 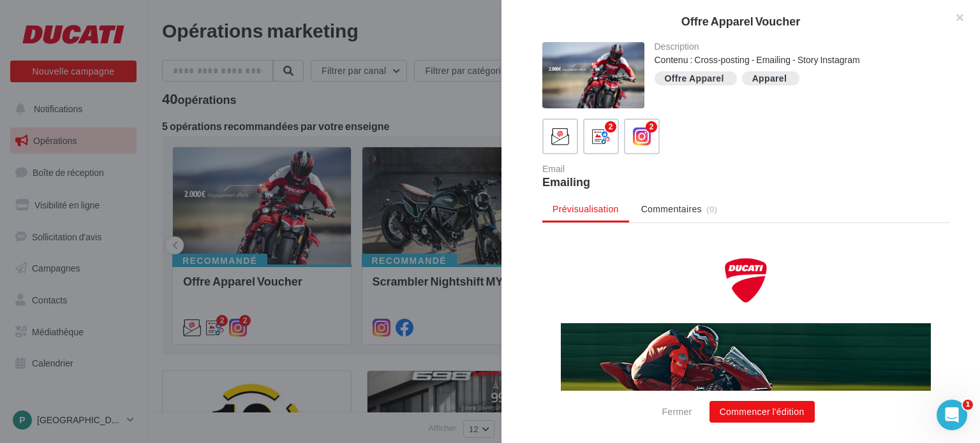 What do you see at coordinates (641, 169) in the screenshot?
I see `div: Email` at bounding box center [641, 169].